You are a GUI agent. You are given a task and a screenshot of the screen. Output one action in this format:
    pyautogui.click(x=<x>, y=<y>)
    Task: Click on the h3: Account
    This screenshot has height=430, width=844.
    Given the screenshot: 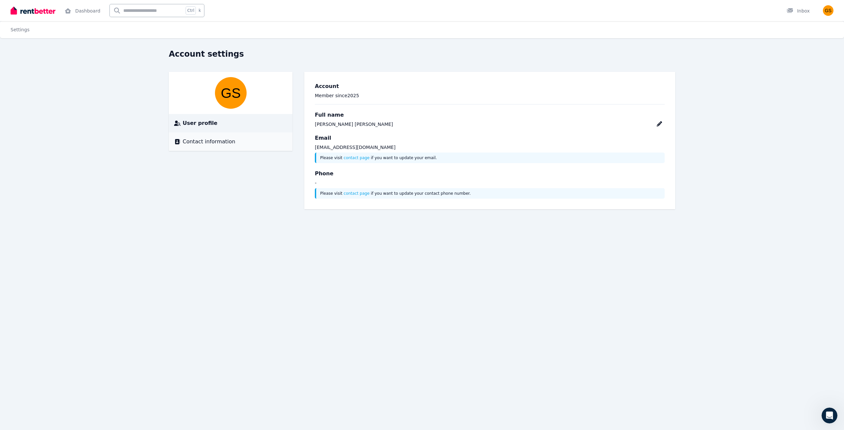 What is the action you would take?
    pyautogui.click(x=490, y=86)
    